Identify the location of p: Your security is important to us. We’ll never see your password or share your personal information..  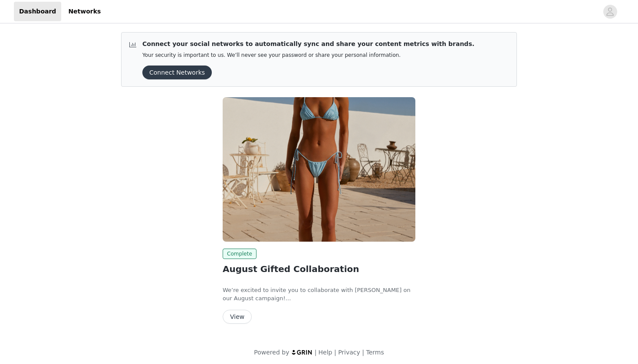
(309, 55).